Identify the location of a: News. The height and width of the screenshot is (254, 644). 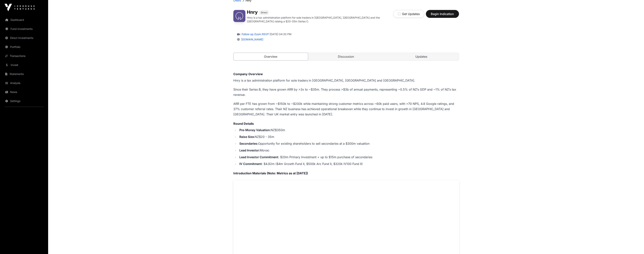
(24, 92).